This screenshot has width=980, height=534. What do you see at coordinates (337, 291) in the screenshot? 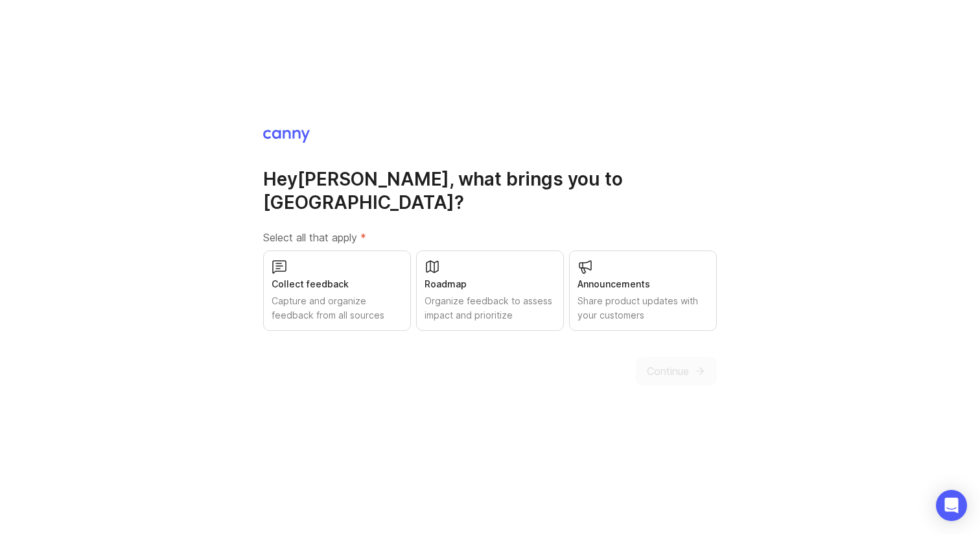
I see `button: Collect feedbackCapture and organize feedback from all sources` at bounding box center [337, 291].